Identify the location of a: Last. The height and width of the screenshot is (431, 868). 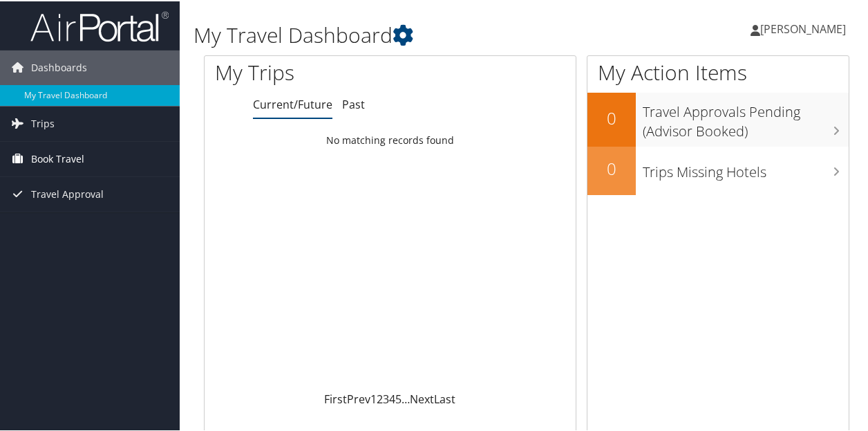
(445, 397).